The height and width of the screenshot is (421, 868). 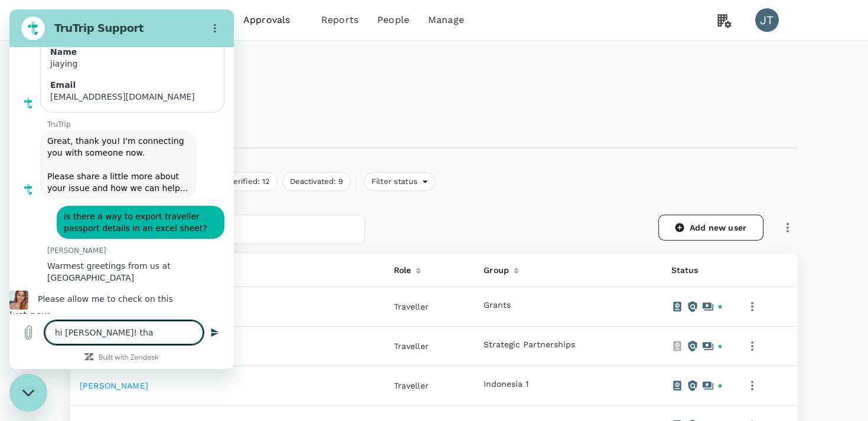 What do you see at coordinates (497, 305) in the screenshot?
I see `button: Grants` at bounding box center [497, 305].